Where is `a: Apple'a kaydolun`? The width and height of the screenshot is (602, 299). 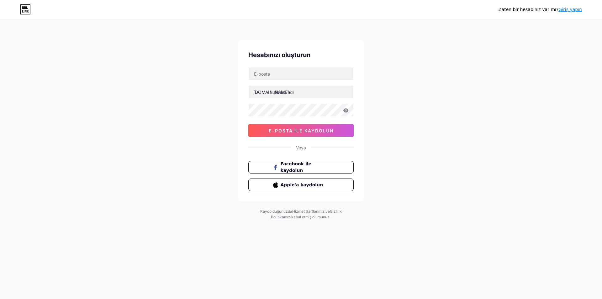
a: Apple'a kaydolun is located at coordinates (301, 185).